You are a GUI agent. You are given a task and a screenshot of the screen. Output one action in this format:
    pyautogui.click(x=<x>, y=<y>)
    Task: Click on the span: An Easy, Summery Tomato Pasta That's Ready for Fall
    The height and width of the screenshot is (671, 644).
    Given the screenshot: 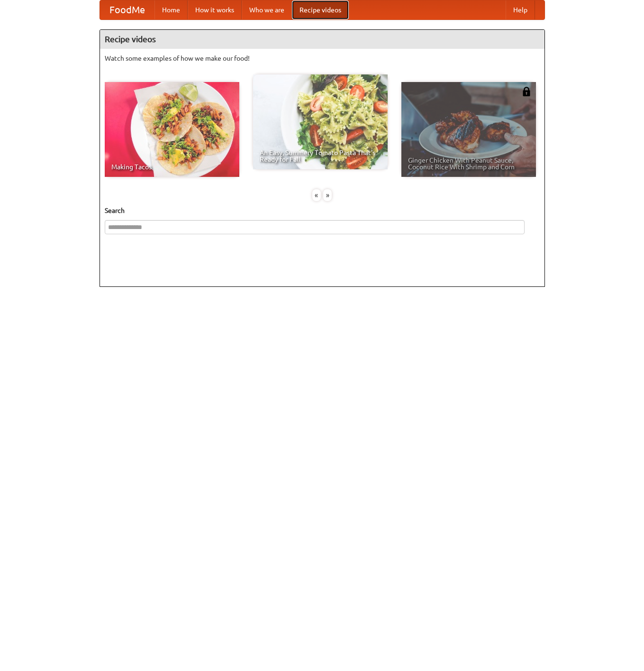 What is the action you would take?
    pyautogui.click(x=320, y=156)
    